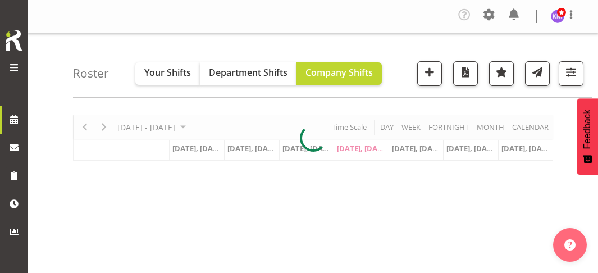 The image size is (598, 273). What do you see at coordinates (91, 73) in the screenshot?
I see `h4: Roster` at bounding box center [91, 73].